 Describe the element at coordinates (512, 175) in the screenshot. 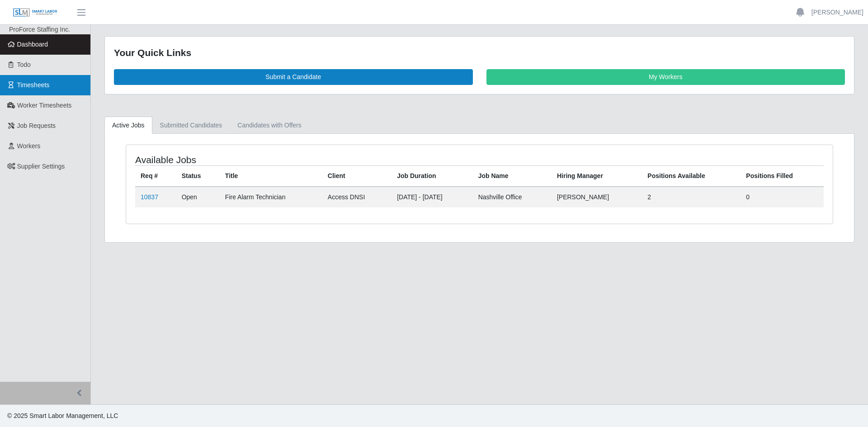

I see `th: Job Name` at that location.